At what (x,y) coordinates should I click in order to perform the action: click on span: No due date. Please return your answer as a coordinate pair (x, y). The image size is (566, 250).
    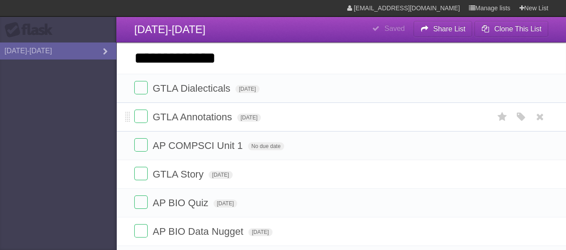
    Looking at the image, I should click on (266, 146).